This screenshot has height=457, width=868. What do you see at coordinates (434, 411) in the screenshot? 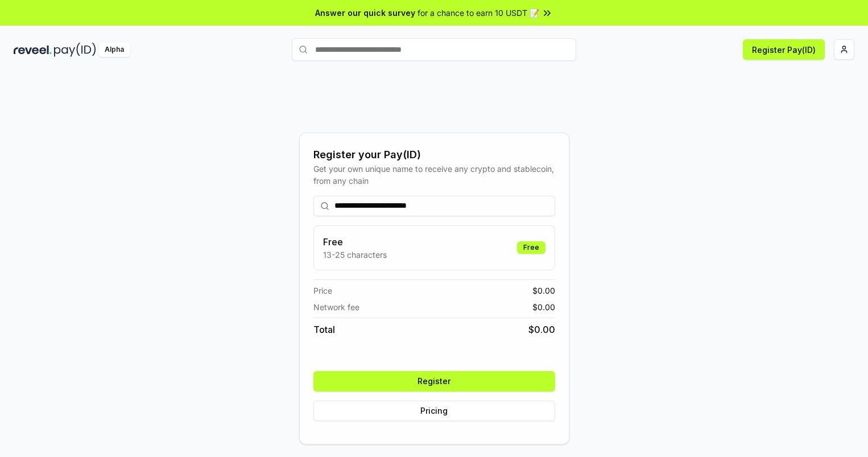
I see `button: Pricing` at bounding box center [434, 411].